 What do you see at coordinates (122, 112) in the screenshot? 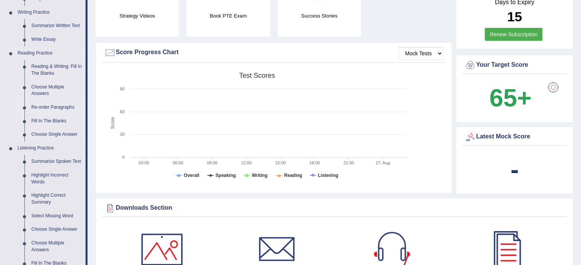
I see `text: 60` at bounding box center [122, 112].